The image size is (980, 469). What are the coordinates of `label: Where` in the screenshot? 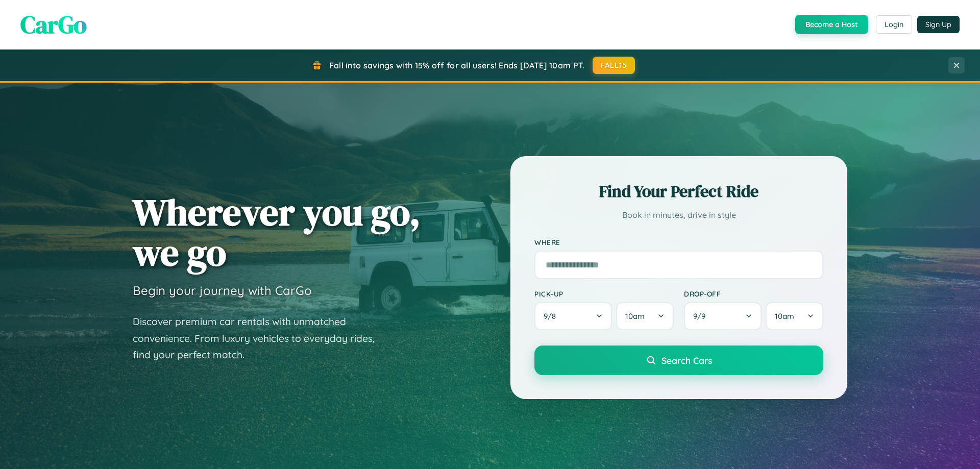 It's located at (679, 242).